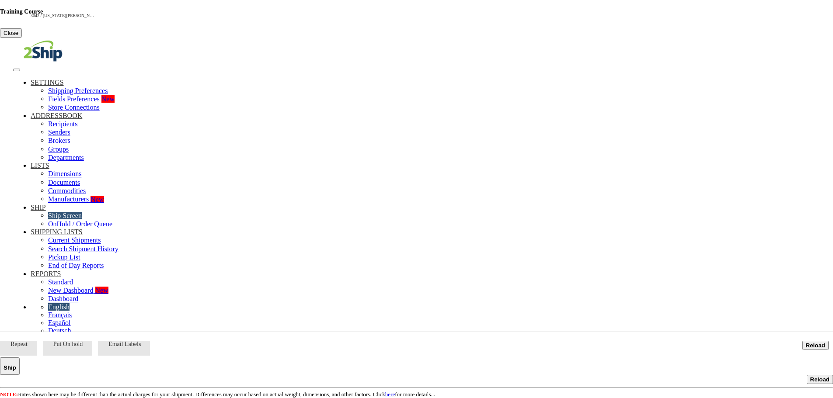 Image resolution: width=833 pixels, height=398 pixels. I want to click on span: Commodities, so click(67, 191).